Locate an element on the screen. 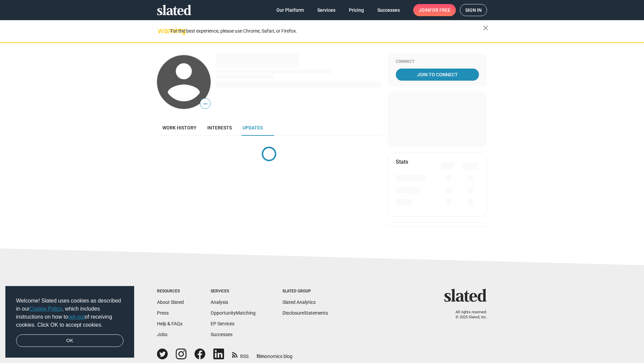 This screenshot has height=363, width=644. span: Updates is located at coordinates (253, 127).